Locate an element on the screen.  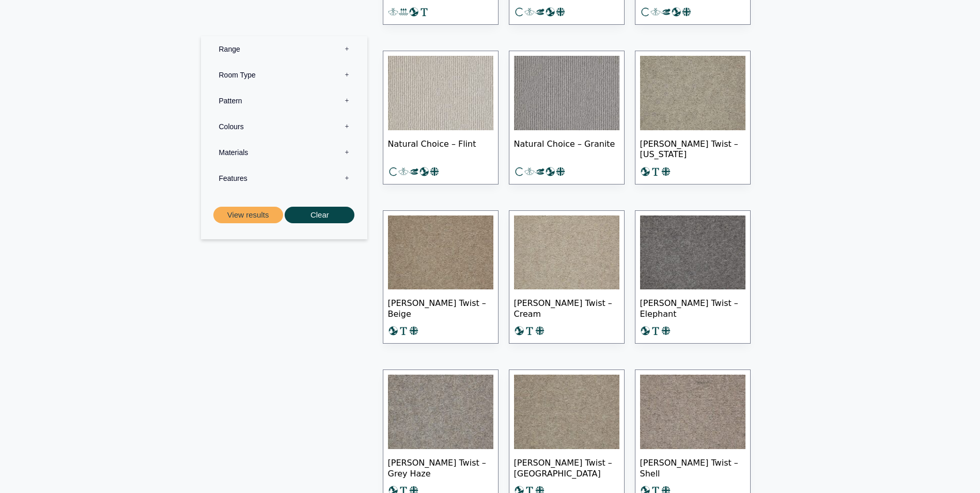
img: Craven Sahara is located at coordinates (567, 412).